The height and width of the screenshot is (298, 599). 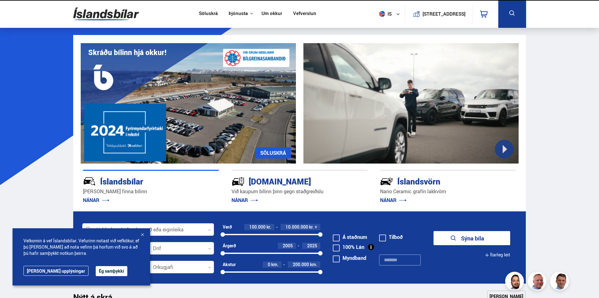 I want to click on h1: Skráðu bílinn hjá okkur!, so click(x=127, y=52).